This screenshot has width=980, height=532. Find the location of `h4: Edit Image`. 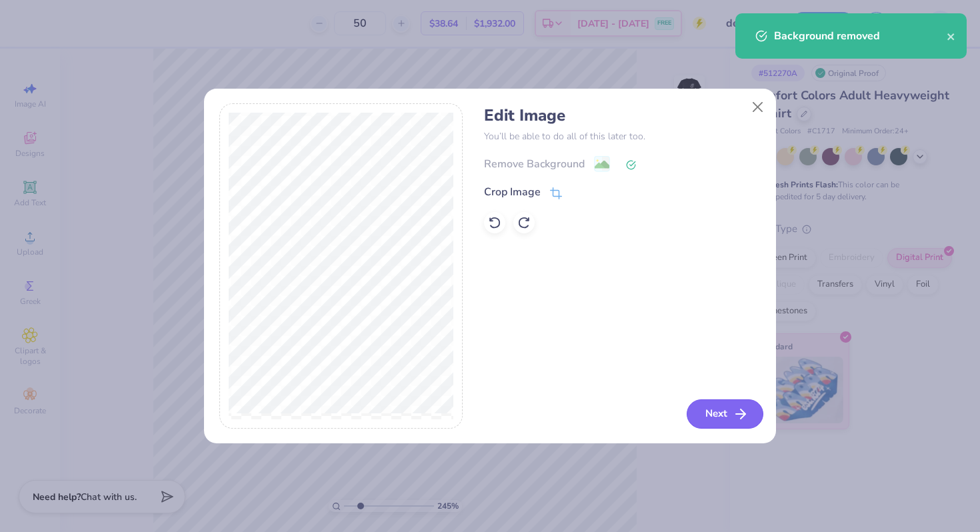

h4: Edit Image is located at coordinates (622, 115).